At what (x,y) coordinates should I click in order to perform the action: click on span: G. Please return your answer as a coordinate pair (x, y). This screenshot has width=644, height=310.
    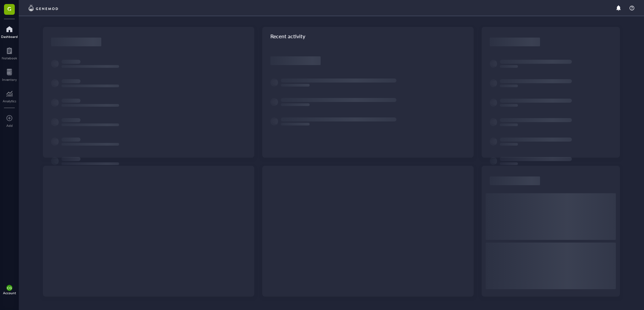
    Looking at the image, I should click on (9, 8).